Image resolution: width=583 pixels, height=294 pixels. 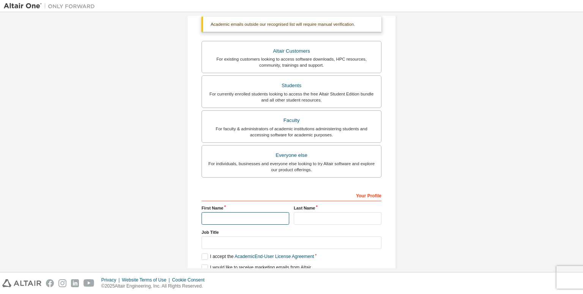 What do you see at coordinates (111, 280) in the screenshot?
I see `div: Privacy` at bounding box center [111, 280].